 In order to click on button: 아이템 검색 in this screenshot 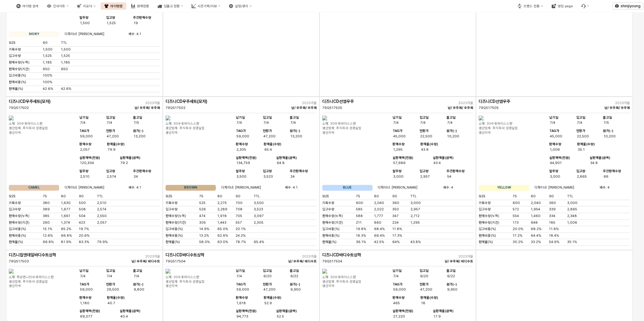, I will do `click(27, 6)`.